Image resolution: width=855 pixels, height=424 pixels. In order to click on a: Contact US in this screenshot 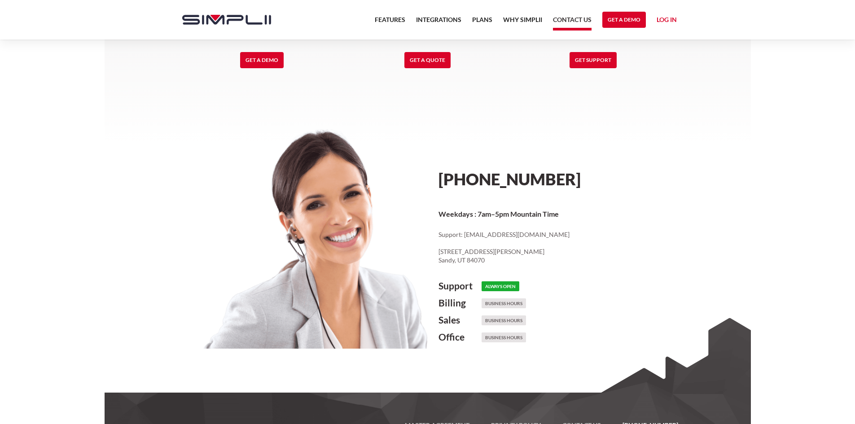, I will do `click(572, 22)`.